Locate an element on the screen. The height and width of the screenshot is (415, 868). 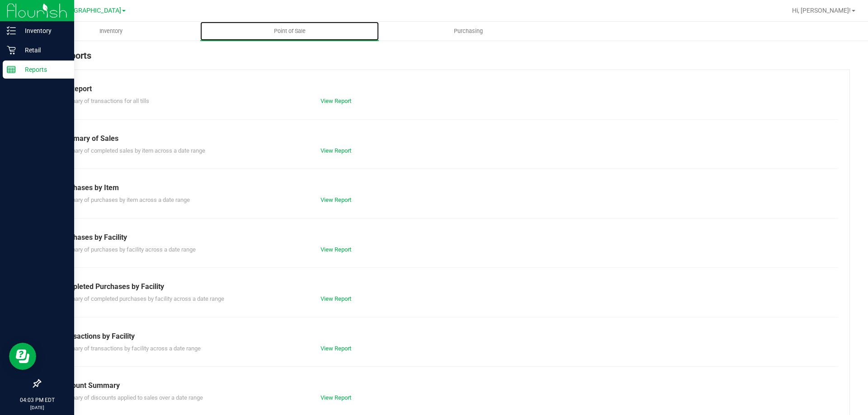
div: Purchases by Item is located at coordinates (445, 188).